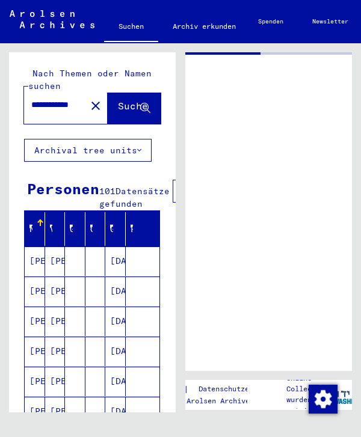  What do you see at coordinates (133, 106) in the screenshot?
I see `span: Suche` at bounding box center [133, 106].